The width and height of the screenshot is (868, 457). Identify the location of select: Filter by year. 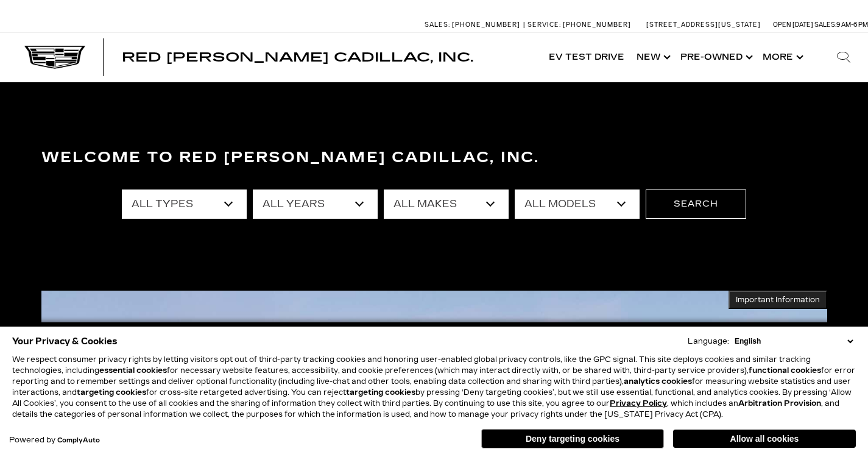
(315, 204).